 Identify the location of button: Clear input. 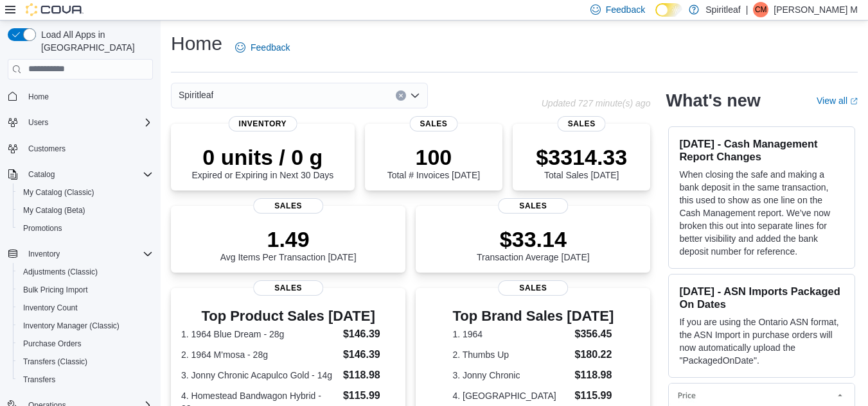
(401, 96).